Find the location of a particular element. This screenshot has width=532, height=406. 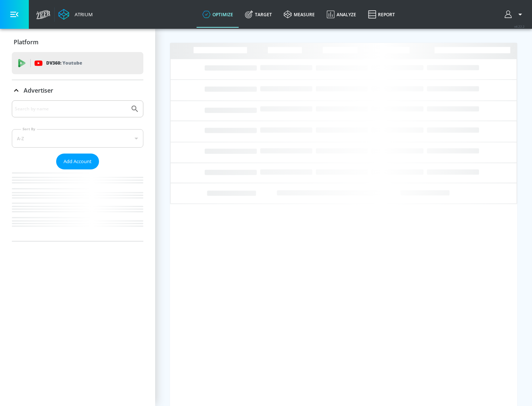

p: DV360: is located at coordinates (64, 63).